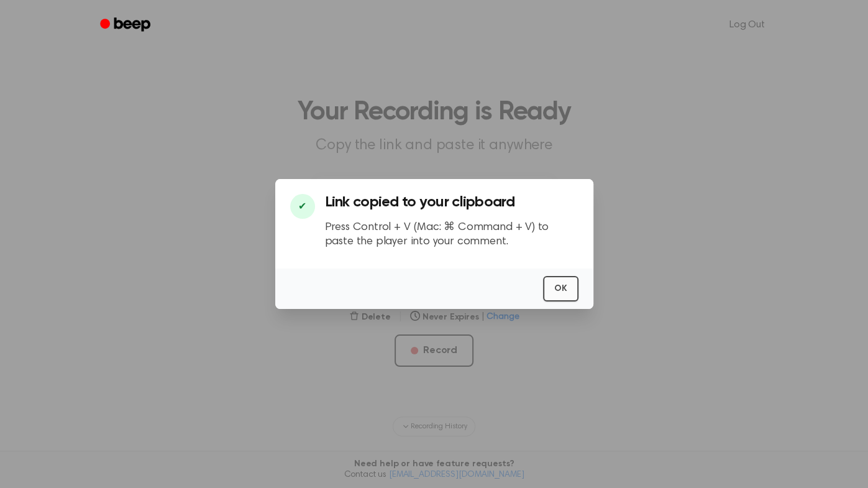 The height and width of the screenshot is (488, 868). I want to click on p: Press Control + V (Mac: ⌘ Command + V) to paste the player into your comment., so click(452, 234).